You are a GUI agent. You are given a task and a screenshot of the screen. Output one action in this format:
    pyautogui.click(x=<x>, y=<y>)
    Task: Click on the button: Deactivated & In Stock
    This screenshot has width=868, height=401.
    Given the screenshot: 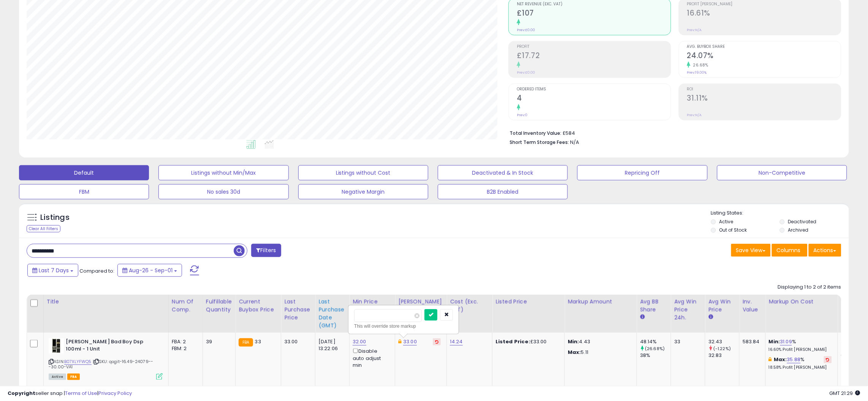 What is the action you would take?
    pyautogui.click(x=503, y=173)
    